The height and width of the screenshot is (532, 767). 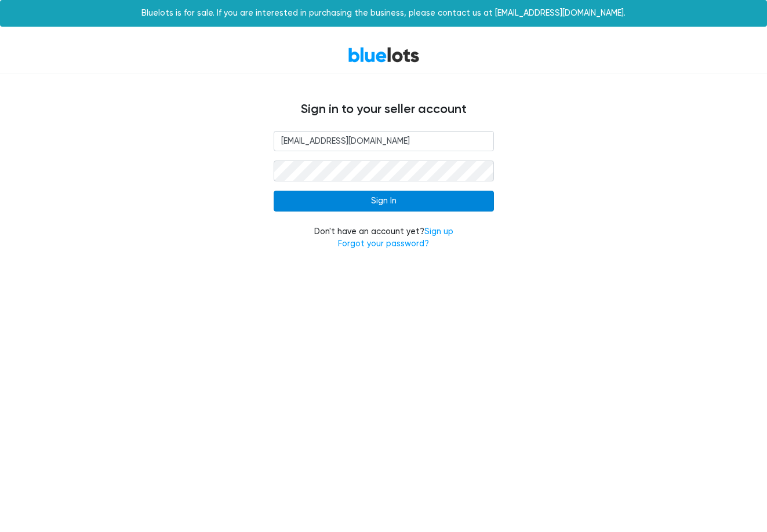 I want to click on a: Forgot your password?, so click(x=383, y=244).